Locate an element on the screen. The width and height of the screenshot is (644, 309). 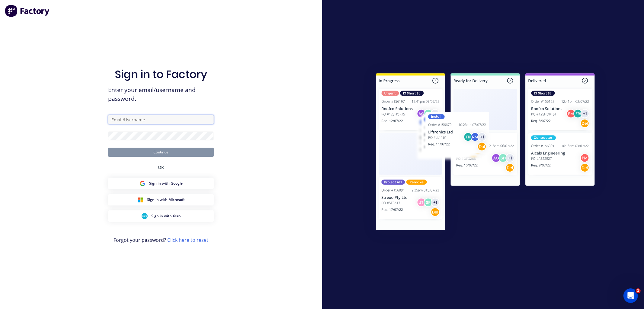
img: Microsoft Sign in is located at coordinates (141, 200).